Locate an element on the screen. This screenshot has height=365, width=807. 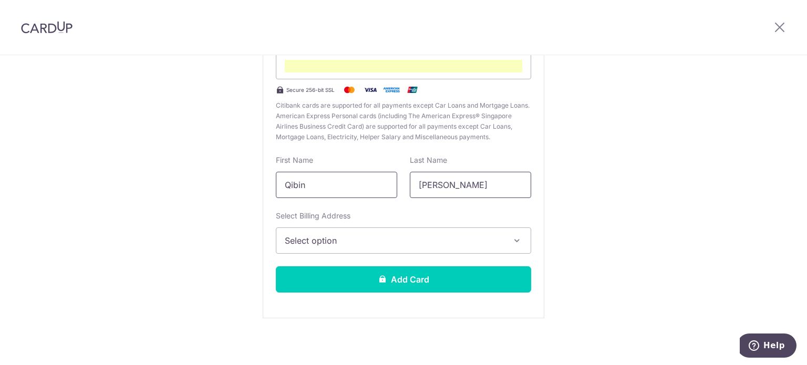
span: Help is located at coordinates (34, 12).